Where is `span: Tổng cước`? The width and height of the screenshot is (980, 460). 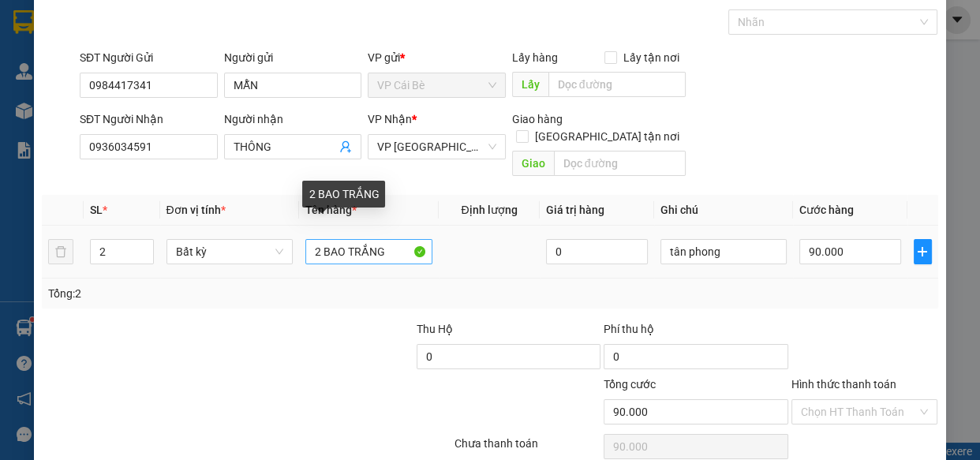 span: Tổng cước is located at coordinates (630, 384).